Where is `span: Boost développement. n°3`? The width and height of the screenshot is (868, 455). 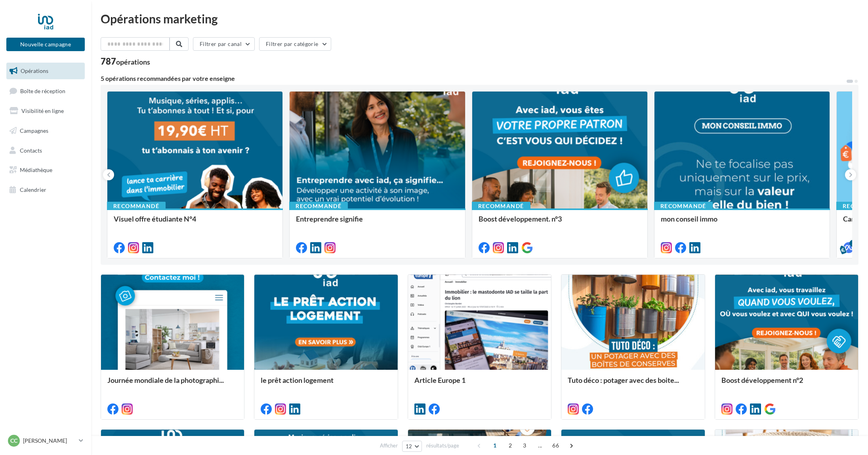
span: Boost développement. n°3 is located at coordinates (520, 219).